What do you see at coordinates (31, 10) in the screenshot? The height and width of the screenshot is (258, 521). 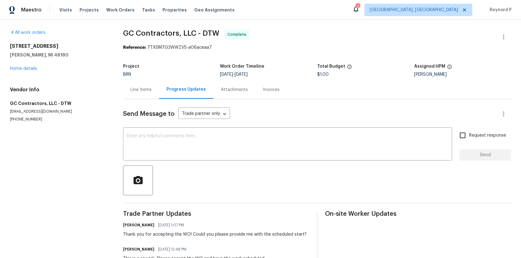 I see `span: Maestro` at bounding box center [31, 10].